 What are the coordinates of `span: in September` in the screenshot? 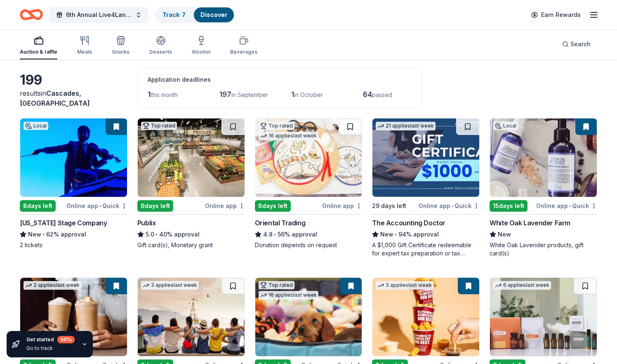 It's located at (249, 95).